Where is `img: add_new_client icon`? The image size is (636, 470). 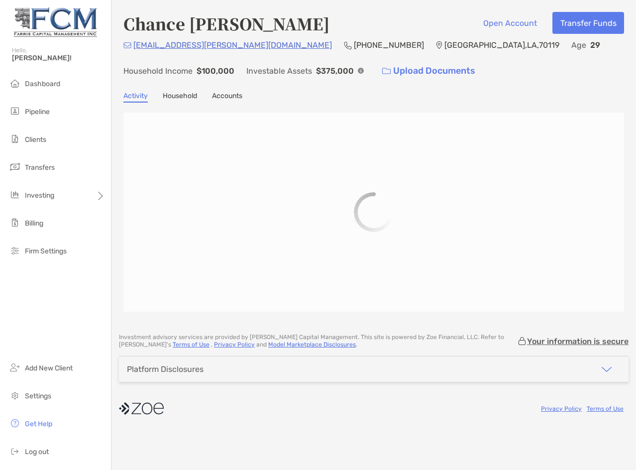 img: add_new_client icon is located at coordinates (15, 367).